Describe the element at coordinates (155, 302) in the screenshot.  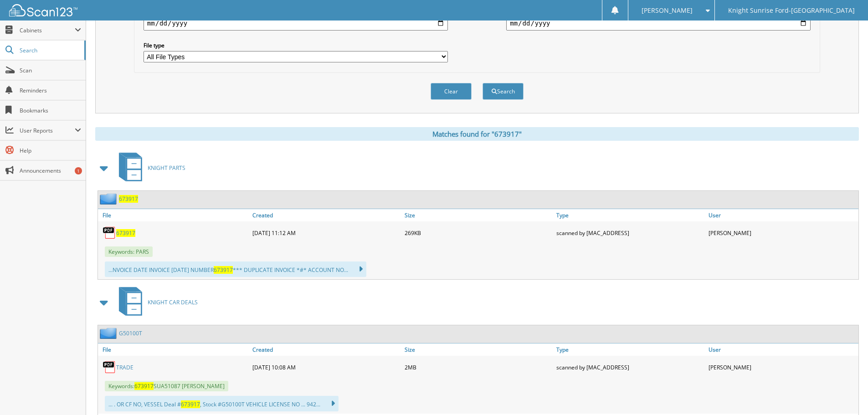
I see `a: KNIGHT CAR DEALS` at that location.